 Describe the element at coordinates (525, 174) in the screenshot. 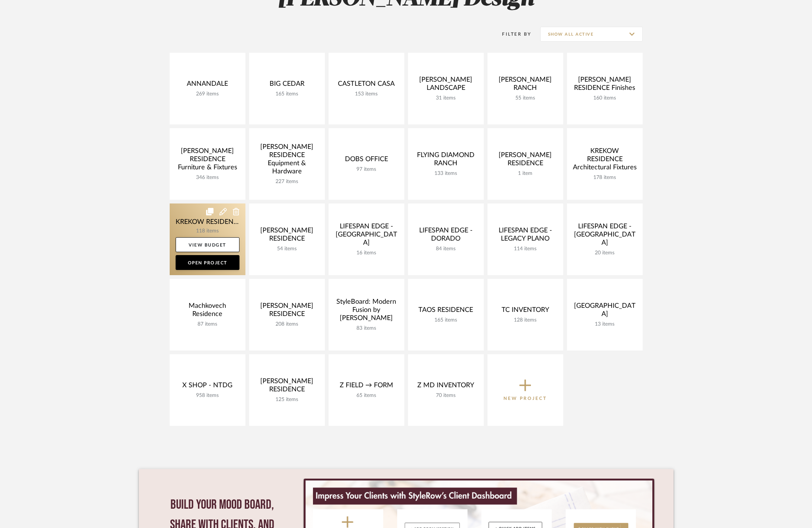

I see `div: 1 item` at that location.